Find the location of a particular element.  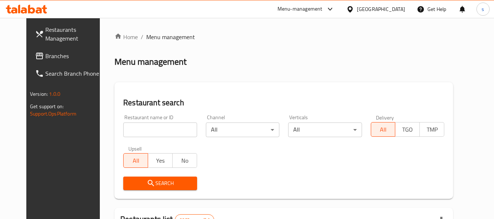

h2: Menu management is located at coordinates (150, 62).